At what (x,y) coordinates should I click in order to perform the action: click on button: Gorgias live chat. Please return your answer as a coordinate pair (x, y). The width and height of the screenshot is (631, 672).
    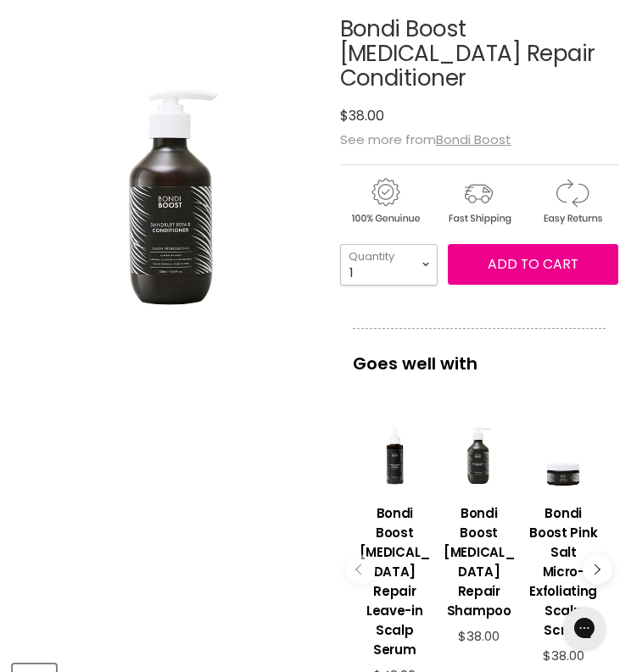
    Looking at the image, I should click on (30, 27).